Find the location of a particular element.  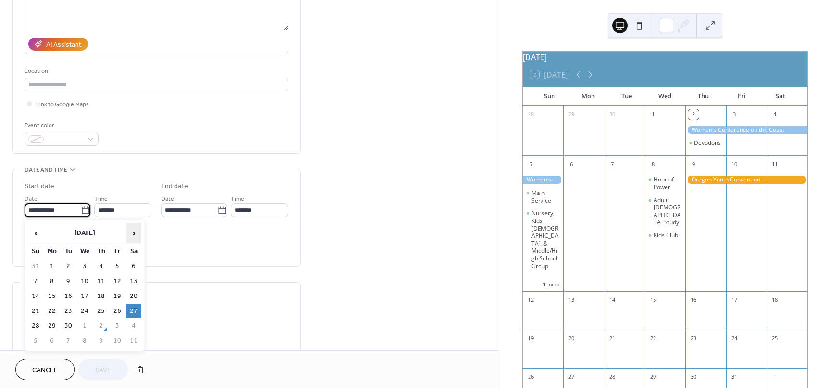

span: Date and time is located at coordinates (46, 170).